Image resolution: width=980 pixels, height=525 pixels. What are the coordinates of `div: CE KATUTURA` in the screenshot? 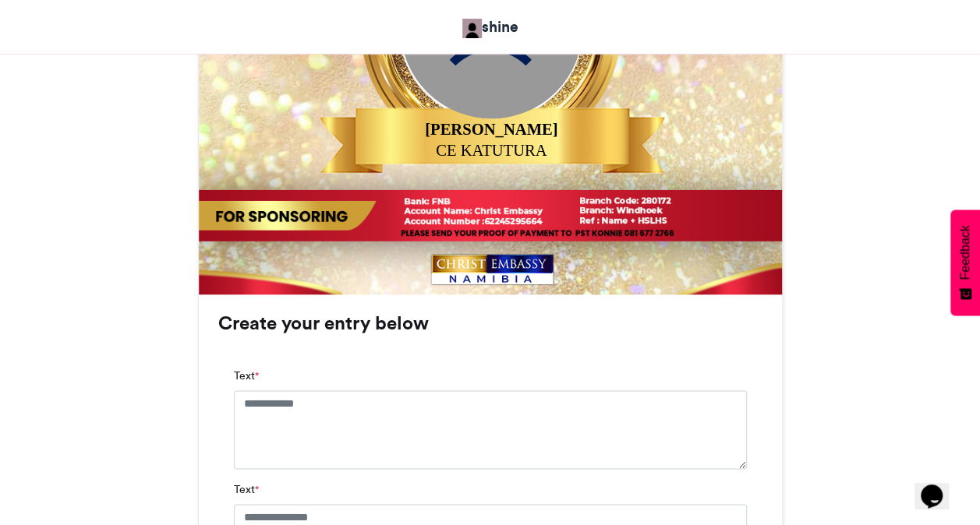 It's located at (491, 151).